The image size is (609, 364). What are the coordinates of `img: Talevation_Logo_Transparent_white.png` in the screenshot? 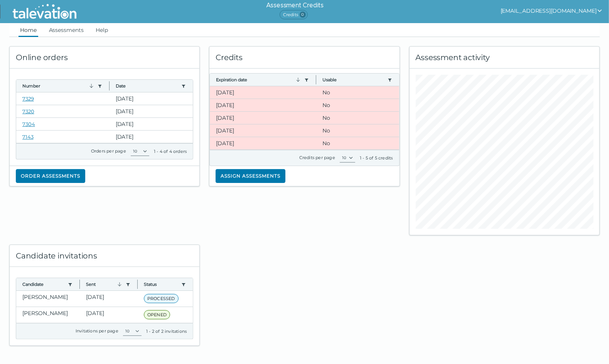 It's located at (45, 11).